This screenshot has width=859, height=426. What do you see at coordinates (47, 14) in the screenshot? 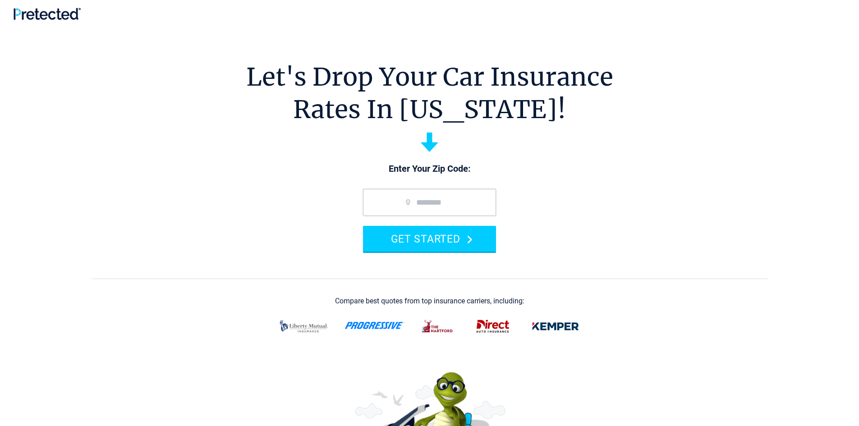
I see `img: Pretected Logo` at bounding box center [47, 14].